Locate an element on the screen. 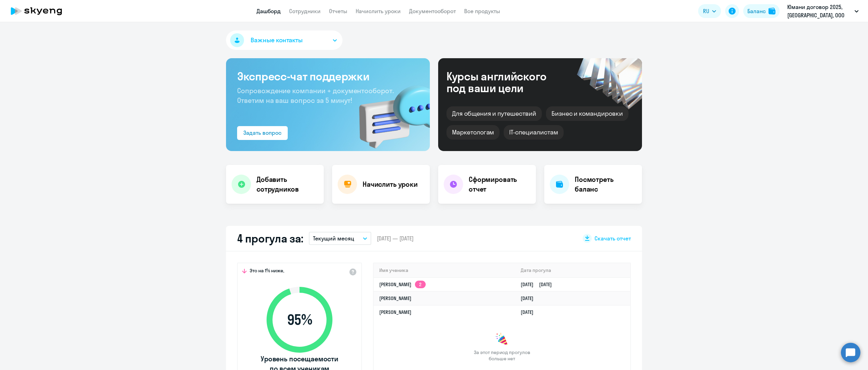  span: Это на 1% ниже, is located at coordinates (267, 271).